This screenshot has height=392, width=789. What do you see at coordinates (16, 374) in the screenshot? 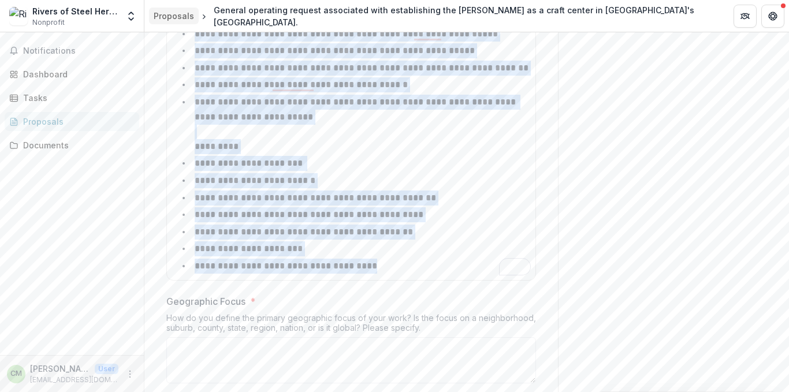
I see `div: Chris McGinnis` at bounding box center [16, 374].